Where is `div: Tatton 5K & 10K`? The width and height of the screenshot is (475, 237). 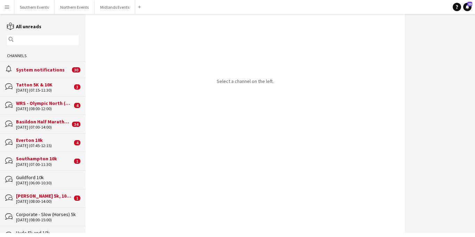 div: Tatton 5K & 10K is located at coordinates (44, 85).